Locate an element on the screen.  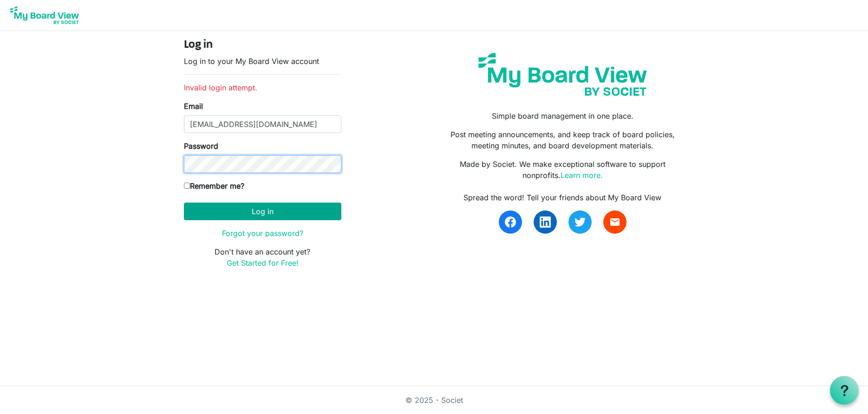
img: my-board-view-societ.svg is located at coordinates (562, 75).